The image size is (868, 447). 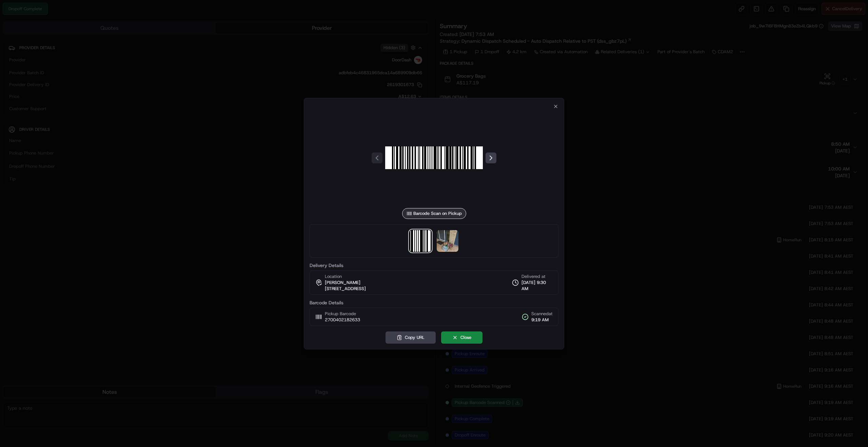 I want to click on button: Copy URL, so click(x=410, y=337).